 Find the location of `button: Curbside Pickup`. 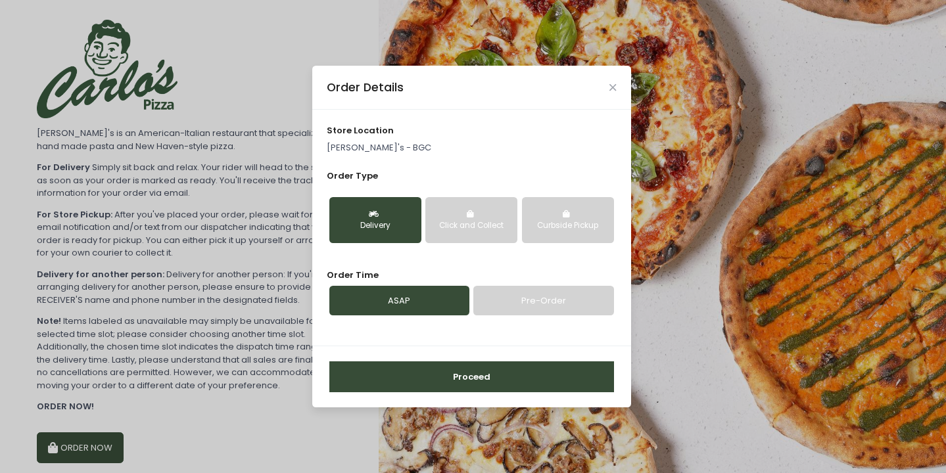

button: Curbside Pickup is located at coordinates (568, 220).